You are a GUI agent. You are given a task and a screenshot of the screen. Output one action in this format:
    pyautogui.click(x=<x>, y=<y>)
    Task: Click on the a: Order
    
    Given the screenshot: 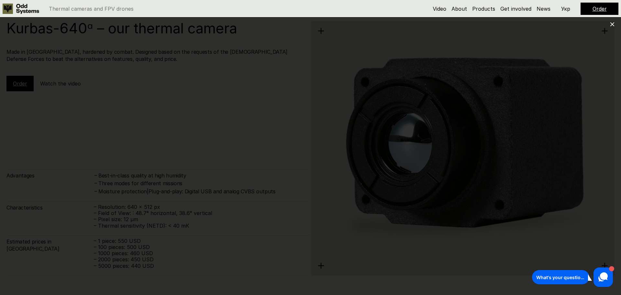 What is the action you would take?
    pyautogui.click(x=600, y=9)
    